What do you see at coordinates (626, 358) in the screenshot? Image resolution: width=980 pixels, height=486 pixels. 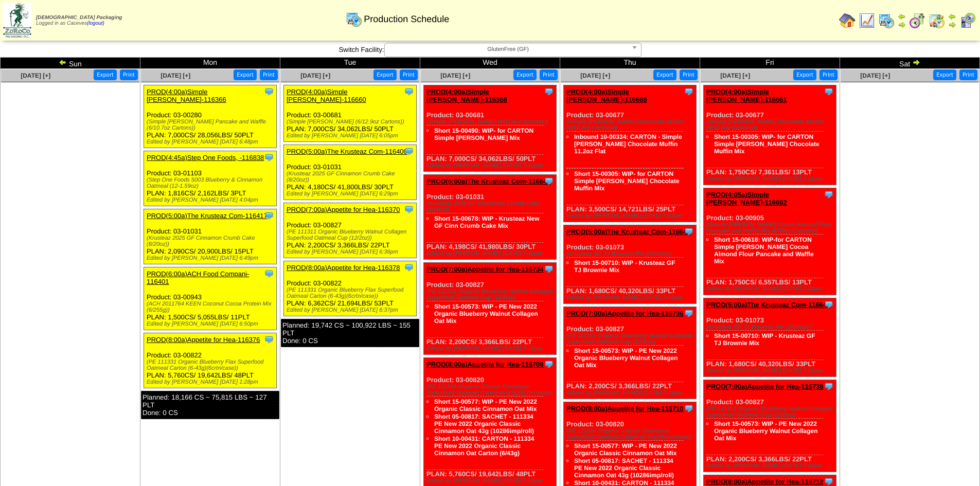 I see `a: Short 15-00573: WIP - PE New 2022 Organic Blueberry Walnut Collagen Oat Mix` at bounding box center [626, 358].